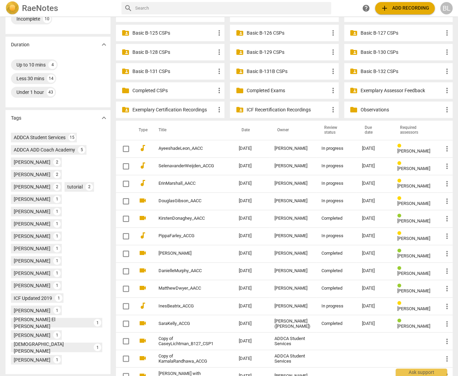  I want to click on button: BL, so click(446, 8).